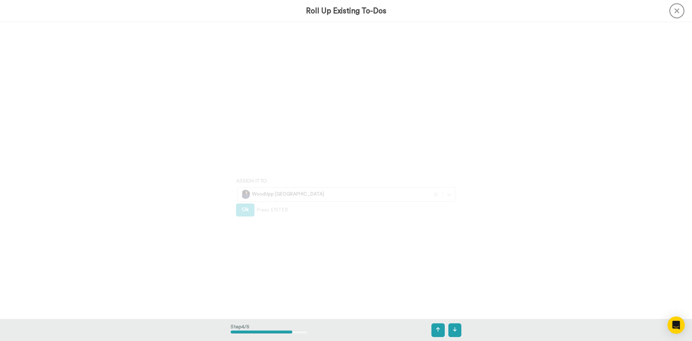 The width and height of the screenshot is (692, 341). What do you see at coordinates (346, 180) in the screenshot?
I see `h4: Assign It To` at bounding box center [346, 180].